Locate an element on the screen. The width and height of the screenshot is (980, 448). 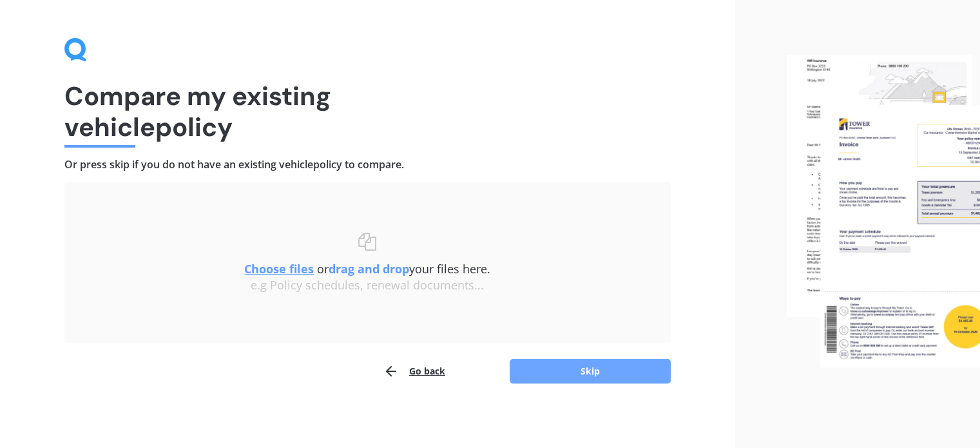
h4: Or press skip if you do not have an existing vehicle policy to compare. is located at coordinates (368, 164).